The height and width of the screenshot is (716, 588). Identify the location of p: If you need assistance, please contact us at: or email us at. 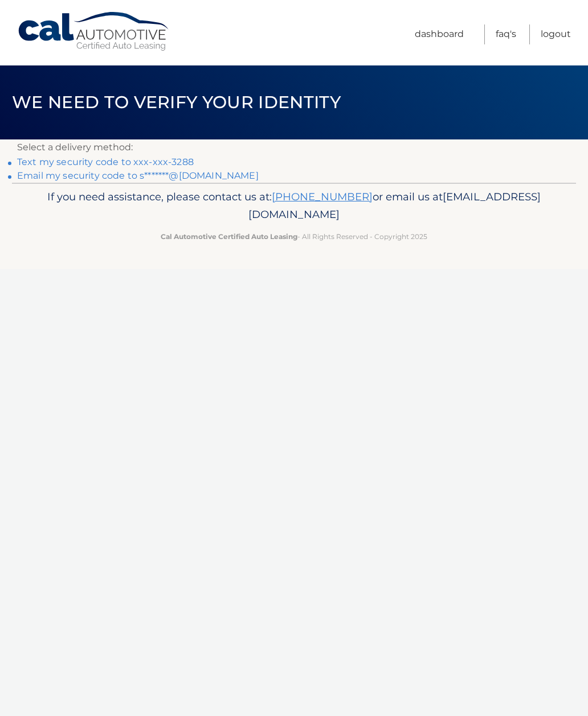
(294, 206).